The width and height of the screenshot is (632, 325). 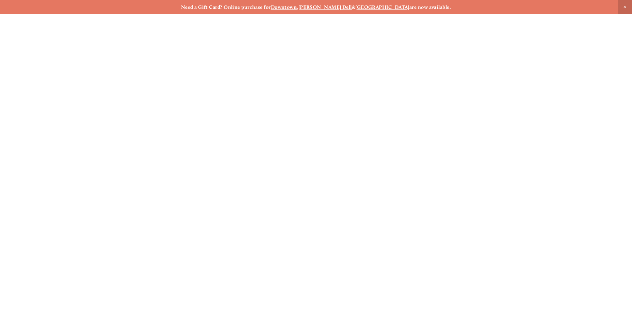 What do you see at coordinates (226, 7) in the screenshot?
I see `strong: Need a Gift Card? Online purchase for` at bounding box center [226, 7].